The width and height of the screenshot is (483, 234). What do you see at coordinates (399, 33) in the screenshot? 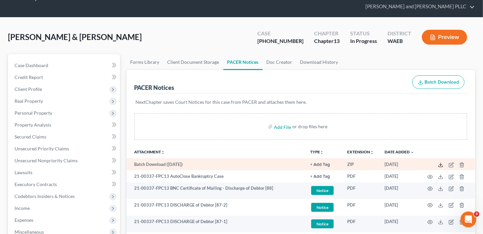
I see `div: District` at bounding box center [399, 33].